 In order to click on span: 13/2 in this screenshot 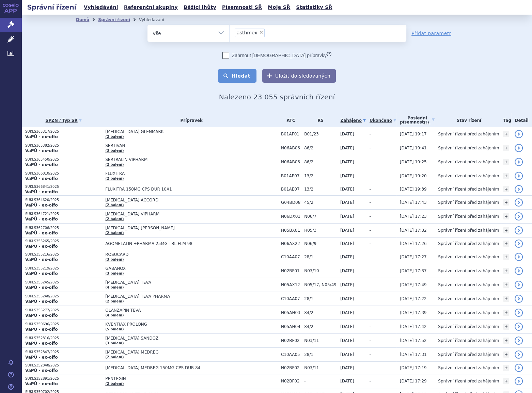, I will do `click(321, 189)`.